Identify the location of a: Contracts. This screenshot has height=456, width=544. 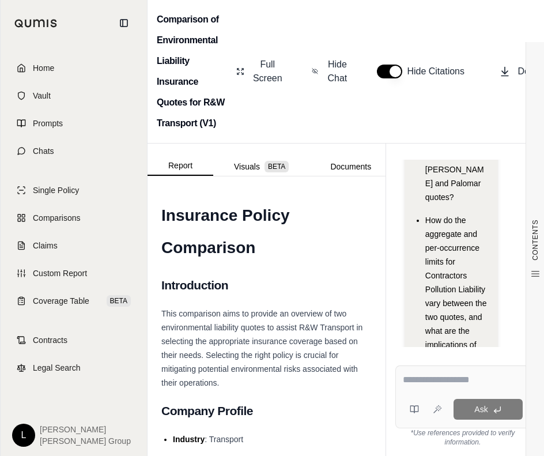
(74, 340).